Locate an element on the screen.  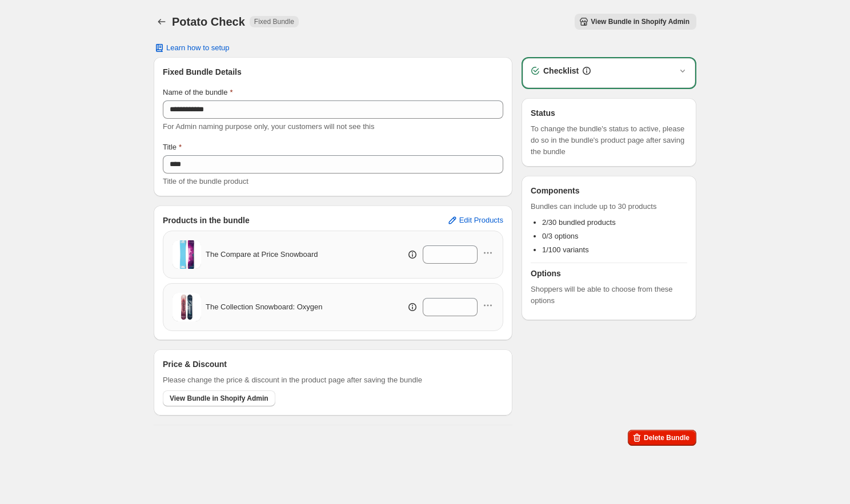
span: Title of the bundle product is located at coordinates (206, 181).